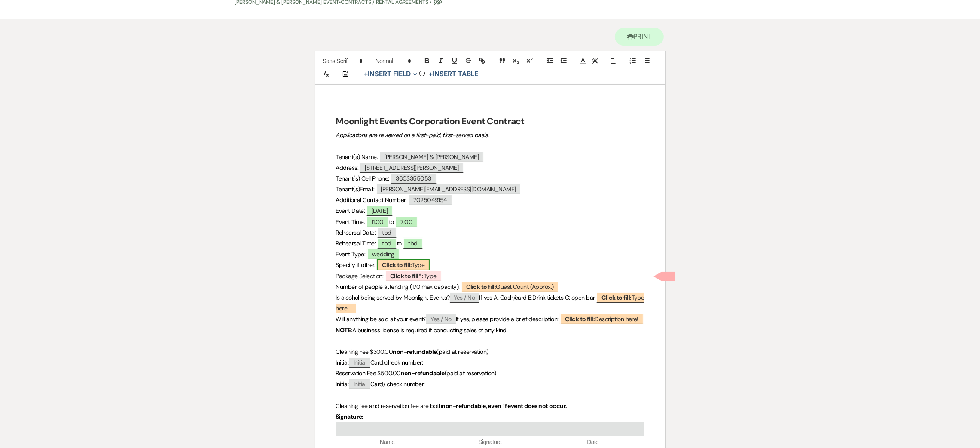 This screenshot has width=980, height=448. I want to click on span: 3603355053, so click(413, 178).